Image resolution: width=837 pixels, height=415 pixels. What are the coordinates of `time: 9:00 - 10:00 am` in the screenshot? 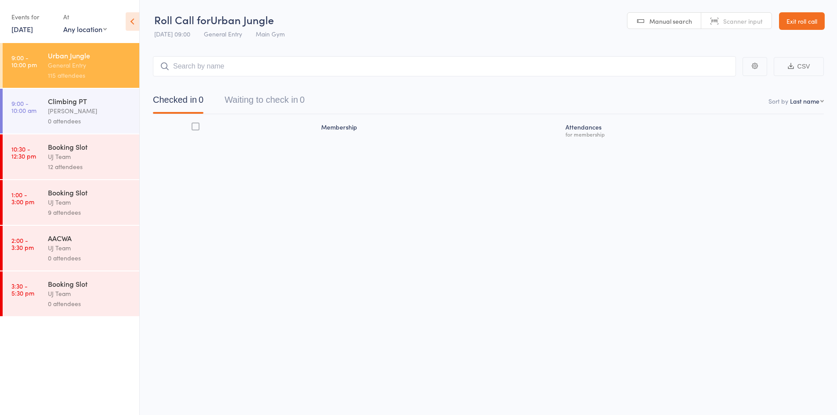 It's located at (24, 107).